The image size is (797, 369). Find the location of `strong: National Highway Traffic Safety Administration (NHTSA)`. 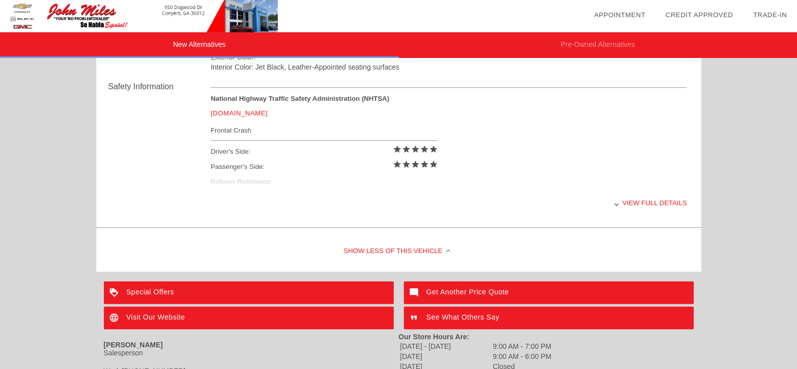

strong: National Highway Traffic Safety Administration (NHTSA) is located at coordinates (300, 98).